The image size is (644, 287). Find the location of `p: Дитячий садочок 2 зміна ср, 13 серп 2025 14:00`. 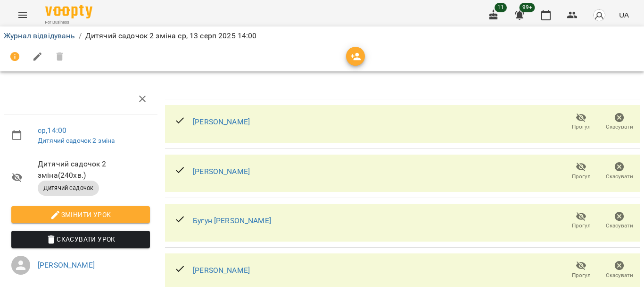

p: Дитячий садочок 2 зміна ср, 13 серп 2025 14:00 is located at coordinates (171, 36).